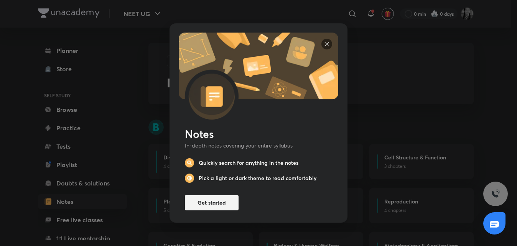 Image resolution: width=517 pixels, height=246 pixels. I want to click on h6: Pick a light or dark theme to read comfortably, so click(257, 178).